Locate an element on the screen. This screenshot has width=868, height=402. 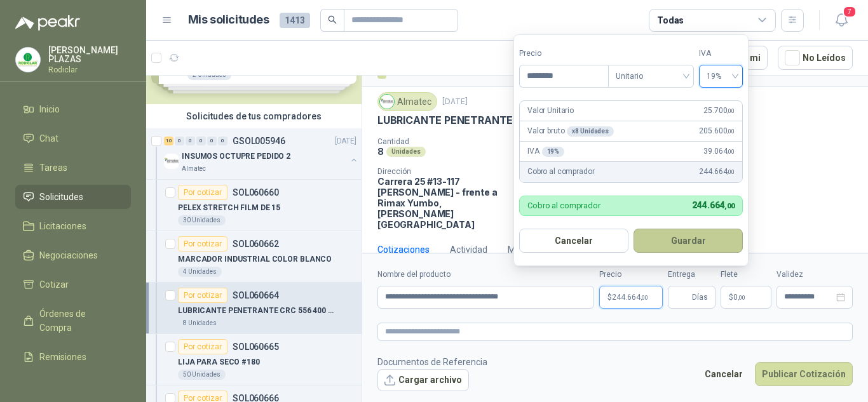
div: 19 % is located at coordinates (554, 152).